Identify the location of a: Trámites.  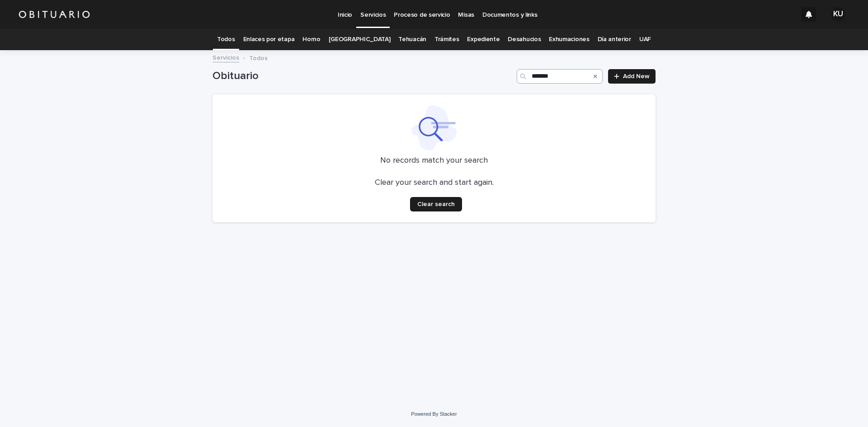
(447, 39).